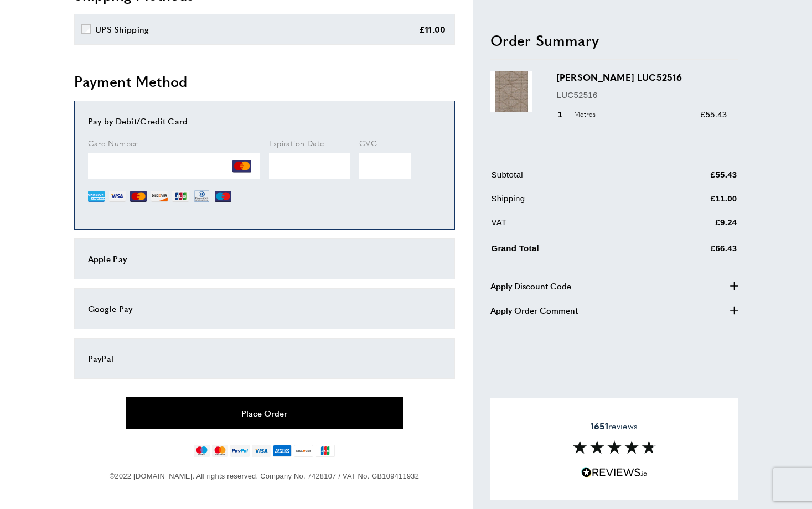 The width and height of the screenshot is (812, 509). What do you see at coordinates (614, 426) in the screenshot?
I see `span: reviews` at bounding box center [614, 426].